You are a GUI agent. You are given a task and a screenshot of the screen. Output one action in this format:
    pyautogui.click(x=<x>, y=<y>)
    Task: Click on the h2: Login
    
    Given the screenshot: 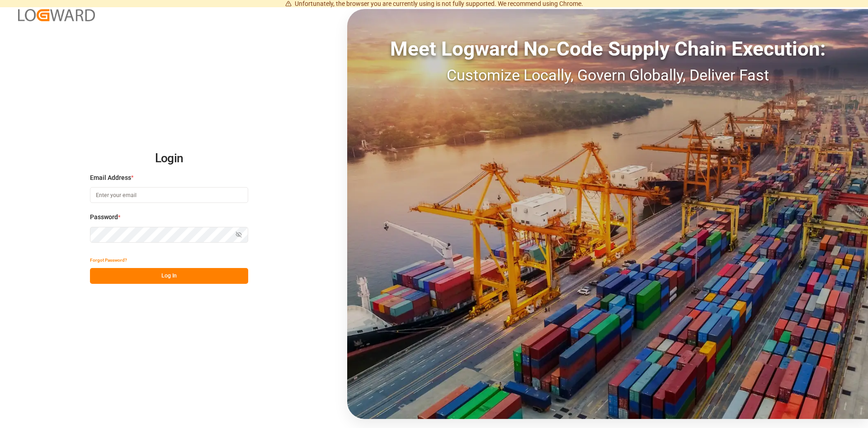 What is the action you would take?
    pyautogui.click(x=169, y=159)
    